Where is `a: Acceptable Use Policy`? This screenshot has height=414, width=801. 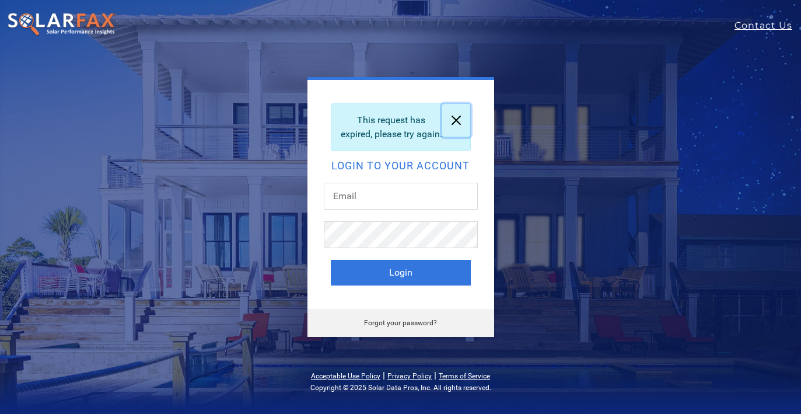
a: Acceptable Use Policy is located at coordinates (346, 376).